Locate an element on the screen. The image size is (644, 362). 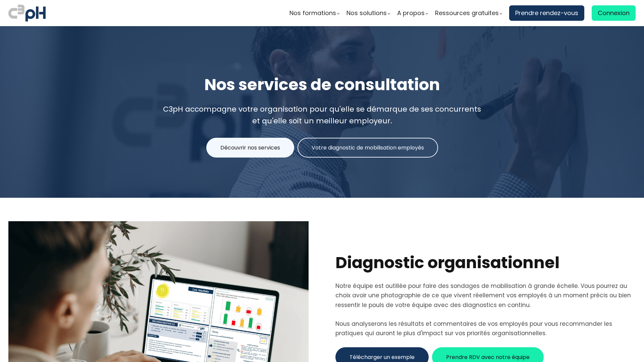
span: Prendre RDV avec notre équipe is located at coordinates (488, 357).